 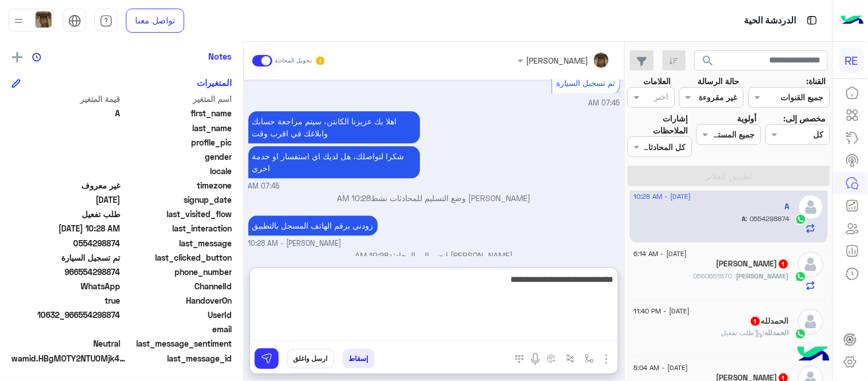 What do you see at coordinates (805, 118) in the screenshot?
I see `label: مخصص إلى:` at bounding box center [805, 118].